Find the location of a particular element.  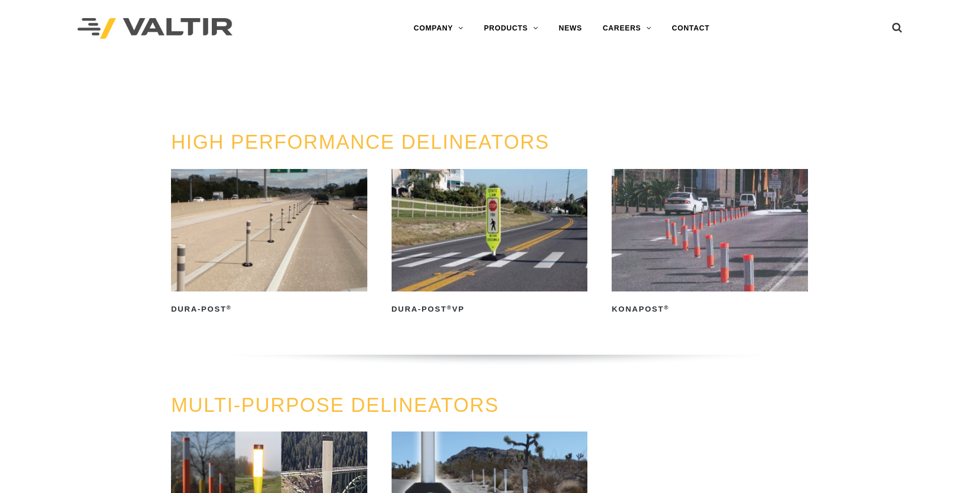

a: CONTACT is located at coordinates (691, 28).